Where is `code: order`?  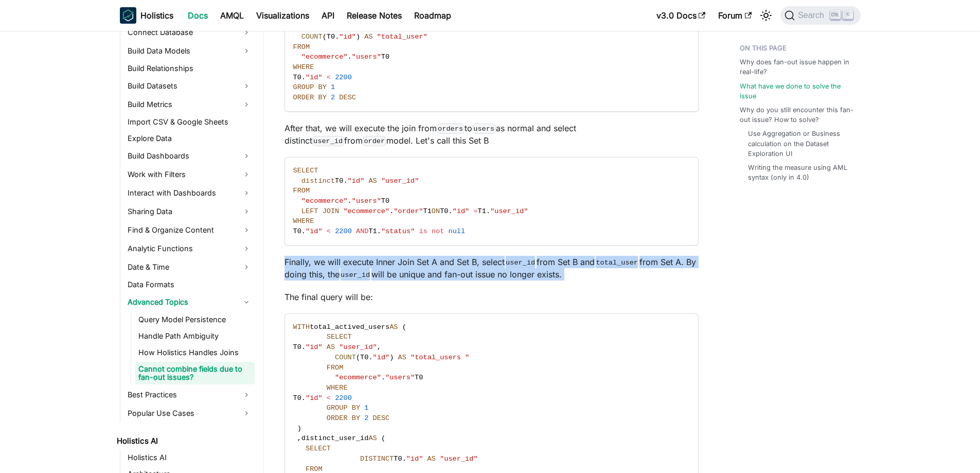 code: order is located at coordinates (375, 141).